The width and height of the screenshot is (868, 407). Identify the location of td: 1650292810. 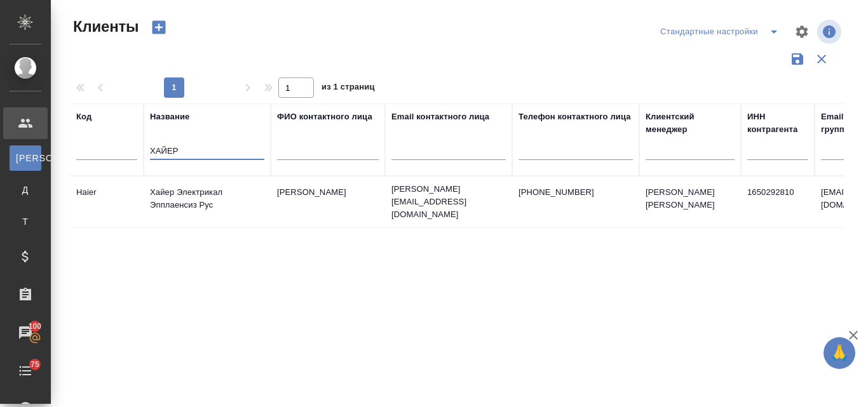
(778, 202).